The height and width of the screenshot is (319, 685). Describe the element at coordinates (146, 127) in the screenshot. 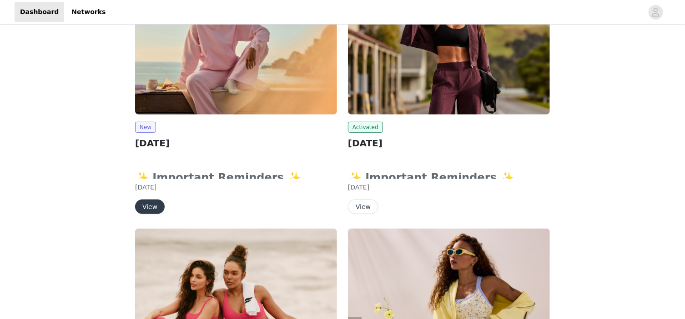

I see `span: New` at that location.